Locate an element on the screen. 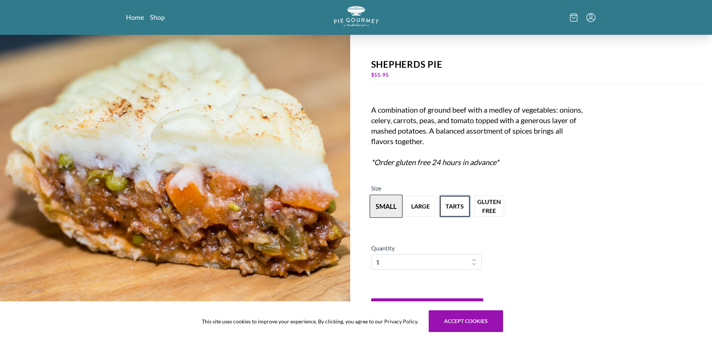 The height and width of the screenshot is (341, 712). img: logo is located at coordinates (356, 16).